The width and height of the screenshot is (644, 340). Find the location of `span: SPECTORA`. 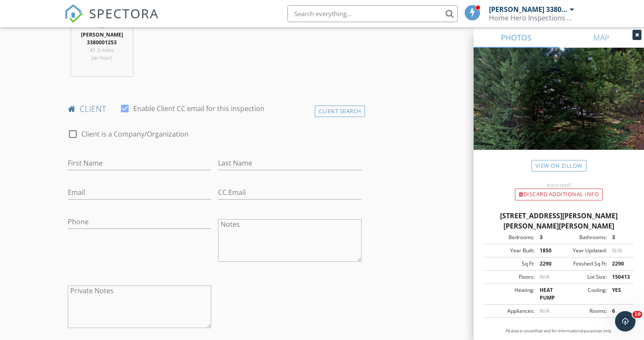

span: SPECTORA is located at coordinates (124, 13).